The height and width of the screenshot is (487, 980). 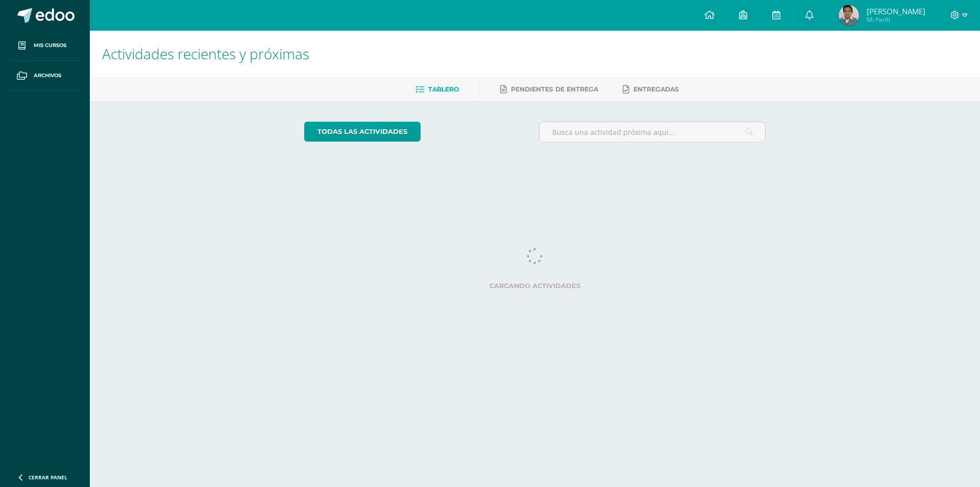 What do you see at coordinates (45, 76) in the screenshot?
I see `a: Archivos` at bounding box center [45, 76].